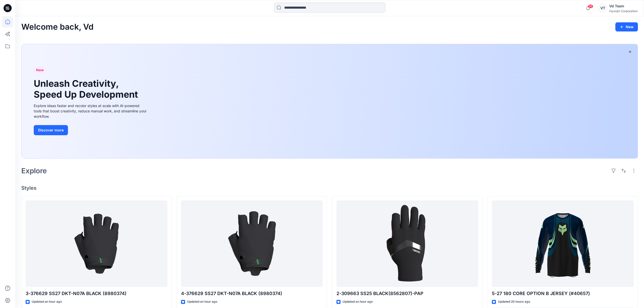 The height and width of the screenshot is (308, 644). What do you see at coordinates (91, 111) in the screenshot?
I see `div: Explore ideas faster and recolor styles at scale with AI-powered tools that boost creativity, red...` at bounding box center [91, 111].